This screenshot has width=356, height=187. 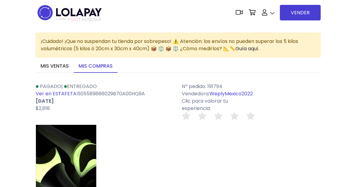 I want to click on p: Nº pedido: 191794, so click(x=251, y=86).